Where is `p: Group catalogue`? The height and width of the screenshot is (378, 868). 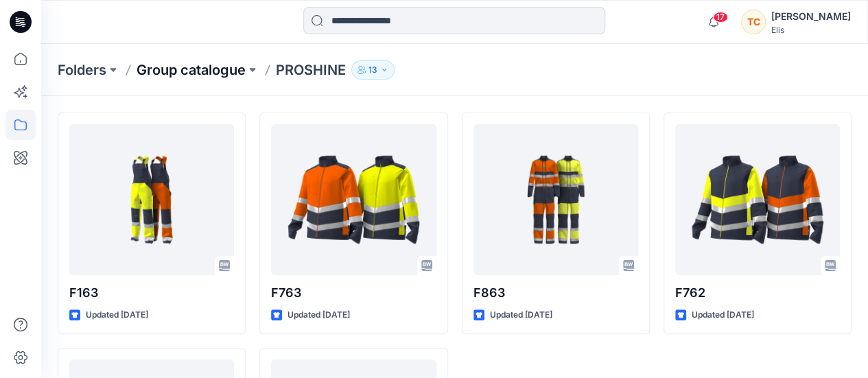 p: Group catalogue is located at coordinates (191, 70).